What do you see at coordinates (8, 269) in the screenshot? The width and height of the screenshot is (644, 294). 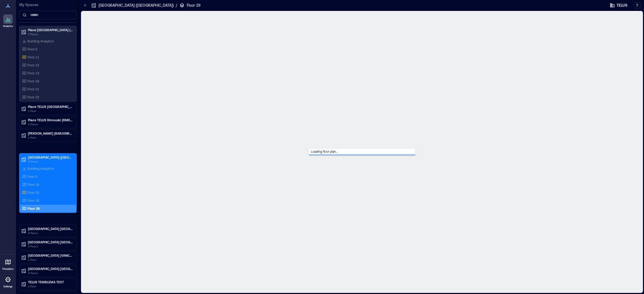 I see `p: Floorplans` at bounding box center [8, 269].